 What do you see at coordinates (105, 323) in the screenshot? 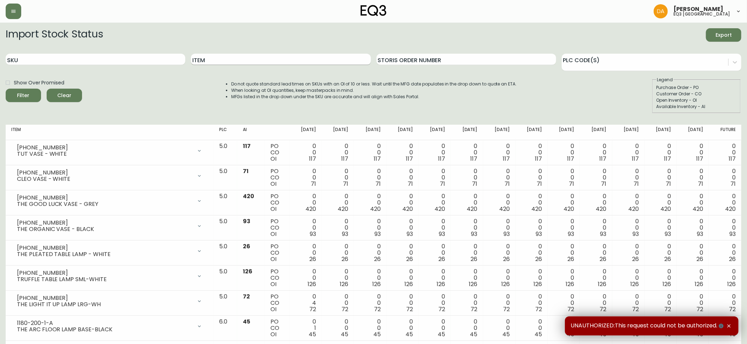
I see `div: 1180-200-1-A` at bounding box center [105, 323].